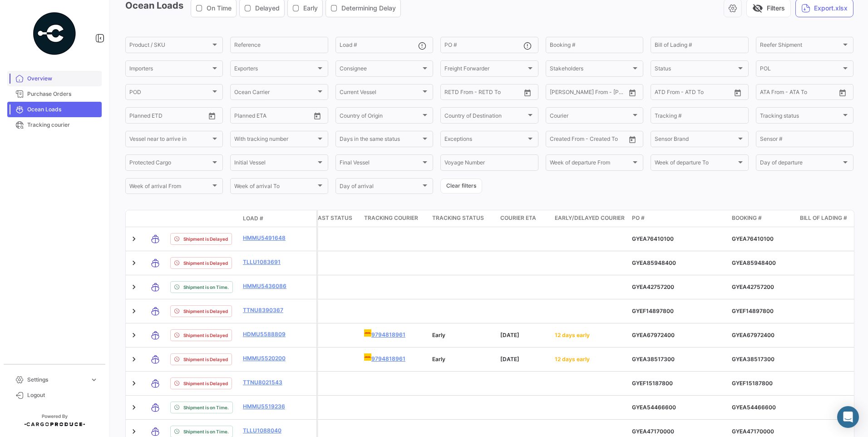  What do you see at coordinates (800, 117) in the screenshot?
I see `span: Tracking status` at bounding box center [800, 117].